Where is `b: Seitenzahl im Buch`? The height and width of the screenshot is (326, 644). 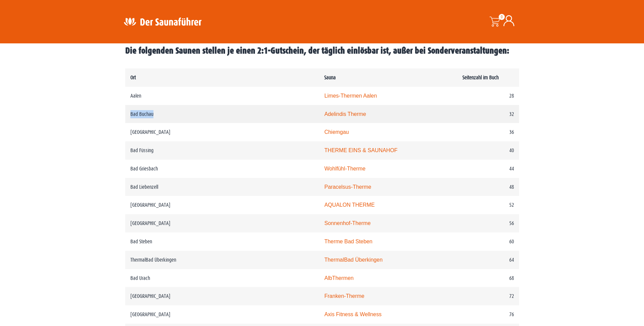
b: Seitenzahl im Buch is located at coordinates (480, 77).